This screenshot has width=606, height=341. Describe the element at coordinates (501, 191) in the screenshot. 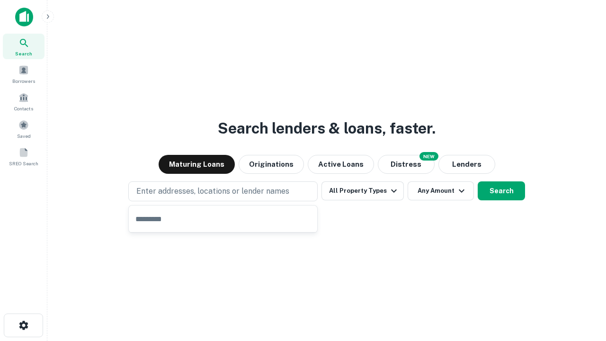

I see `button: Search` at that location.